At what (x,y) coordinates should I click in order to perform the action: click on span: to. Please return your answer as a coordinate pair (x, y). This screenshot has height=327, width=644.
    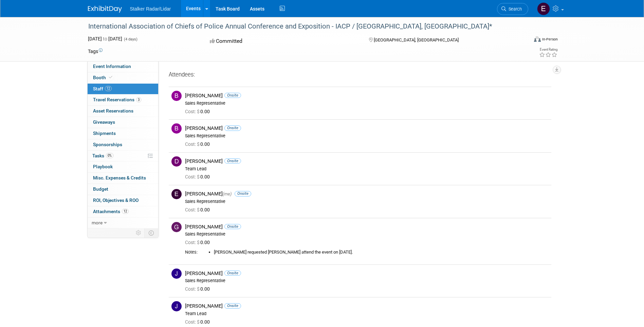
    Looking at the image, I should click on (105, 39).